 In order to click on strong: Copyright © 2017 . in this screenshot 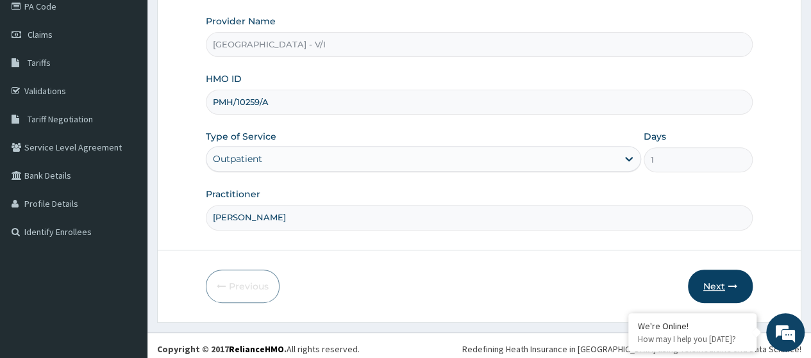, I will do `click(222, 349)`.